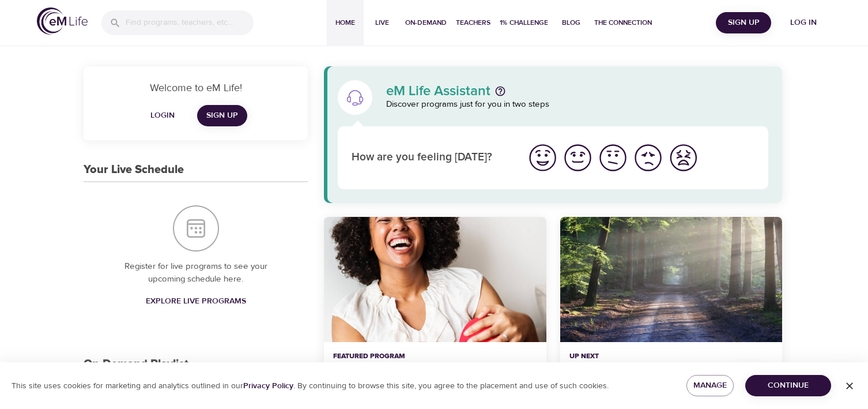 Image resolution: width=868 pixels, height=409 pixels. I want to click on span: Home, so click(345, 23).